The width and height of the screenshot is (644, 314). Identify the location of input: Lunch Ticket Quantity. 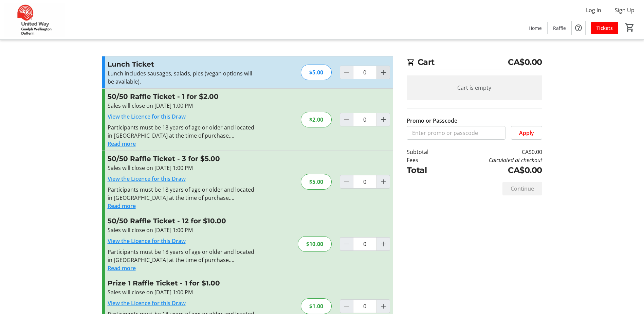
(365, 72).